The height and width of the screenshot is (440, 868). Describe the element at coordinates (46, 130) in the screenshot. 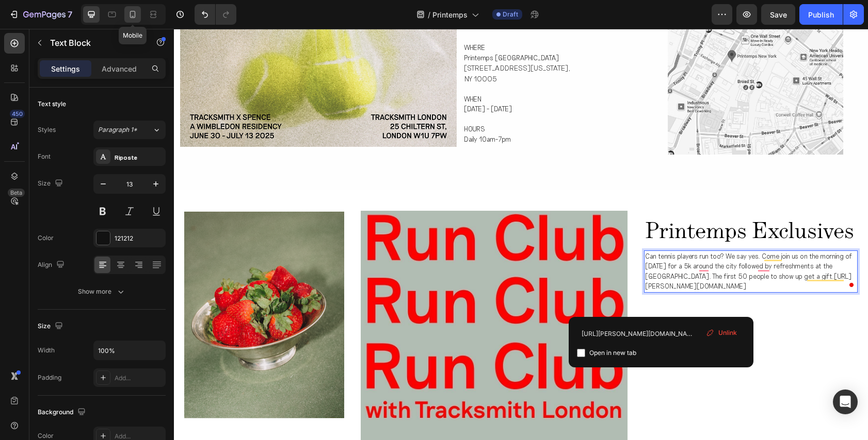

I see `div: Styles` at that location.